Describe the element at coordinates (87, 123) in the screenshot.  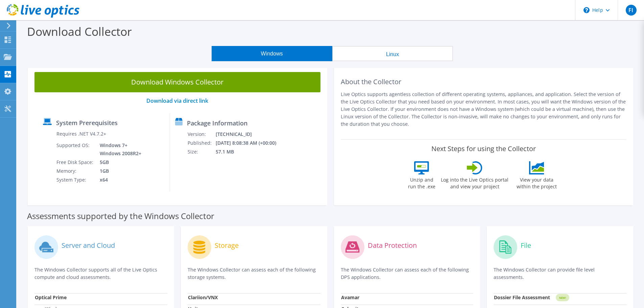
I see `label: System Prerequisites` at that location.